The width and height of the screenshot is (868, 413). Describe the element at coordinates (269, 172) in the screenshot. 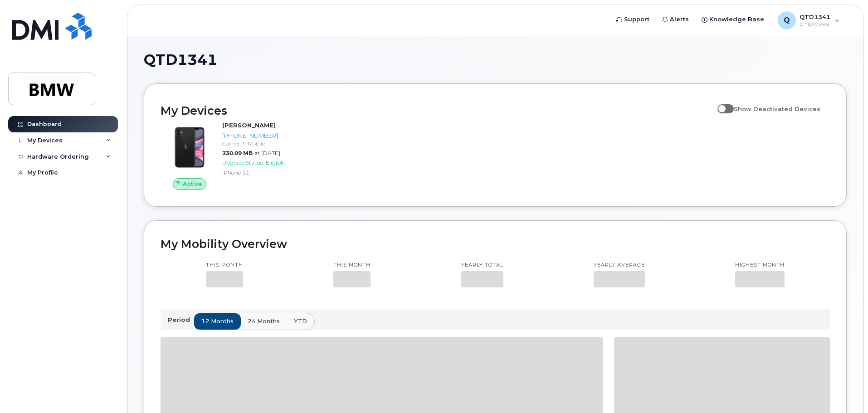

I see `div: iPhone 11` at that location.